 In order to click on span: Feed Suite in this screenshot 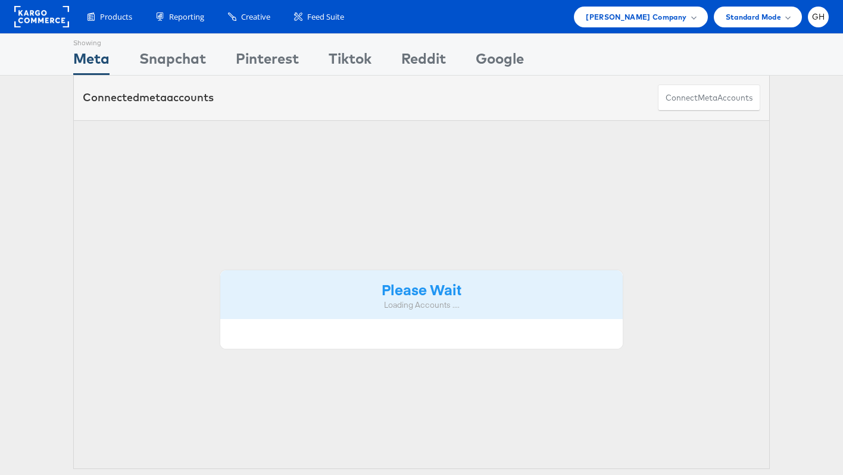, I will do `click(326, 17)`.